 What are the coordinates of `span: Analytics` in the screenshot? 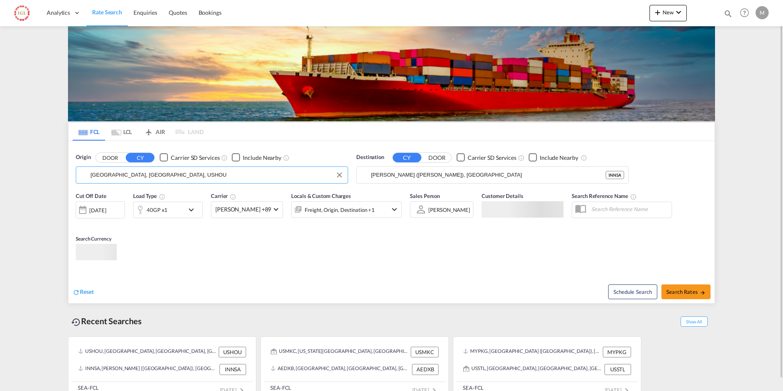 It's located at (58, 13).